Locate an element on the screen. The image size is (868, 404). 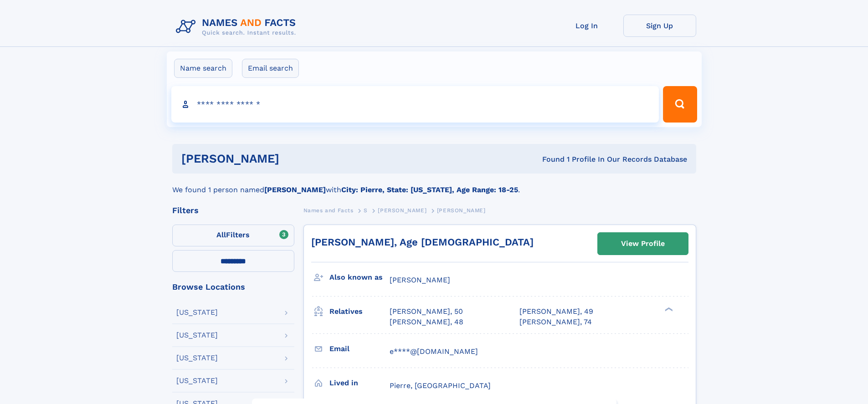
label: Email search is located at coordinates (270, 68).